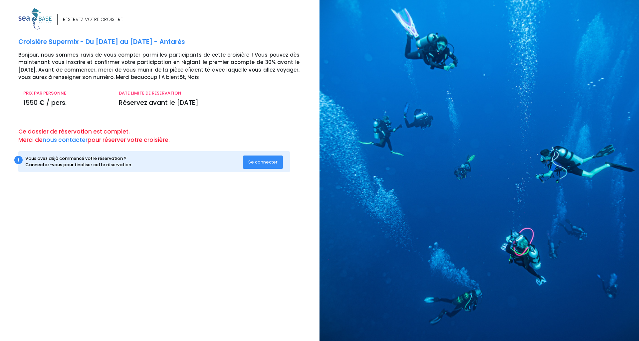  Describe the element at coordinates (93, 19) in the screenshot. I see `div: RÉSERVEZ VOTRE CROISIÈRE` at that location.